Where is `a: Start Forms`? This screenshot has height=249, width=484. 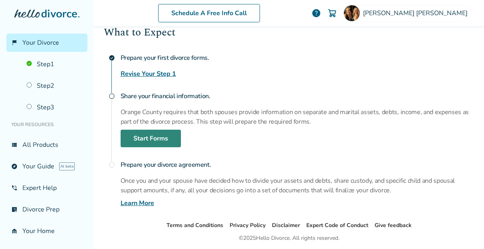
a: Start Forms is located at coordinates (151, 139).